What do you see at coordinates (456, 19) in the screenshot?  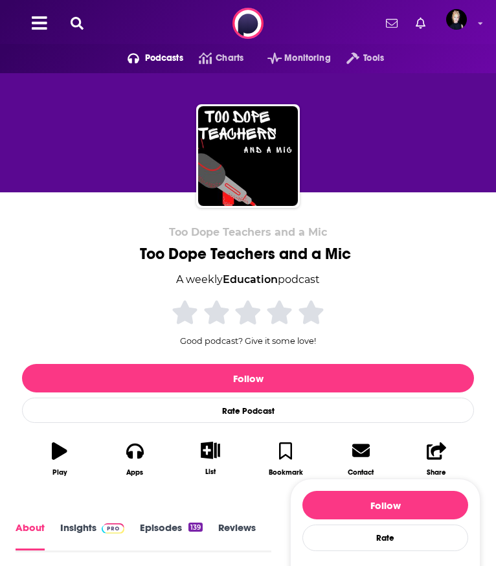 I see `img: User Profile` at bounding box center [456, 19].